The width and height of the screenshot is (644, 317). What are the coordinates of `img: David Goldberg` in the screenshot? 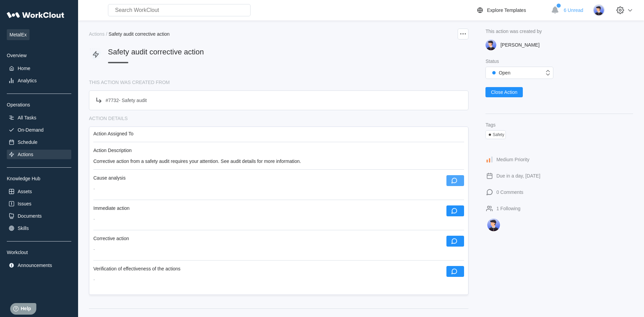 It's located at (493, 225).